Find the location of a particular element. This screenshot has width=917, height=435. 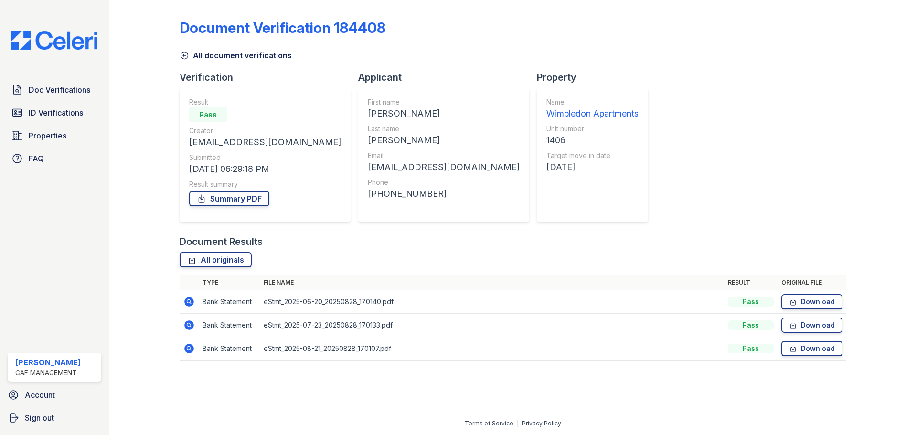

a: Account is located at coordinates (54, 395).